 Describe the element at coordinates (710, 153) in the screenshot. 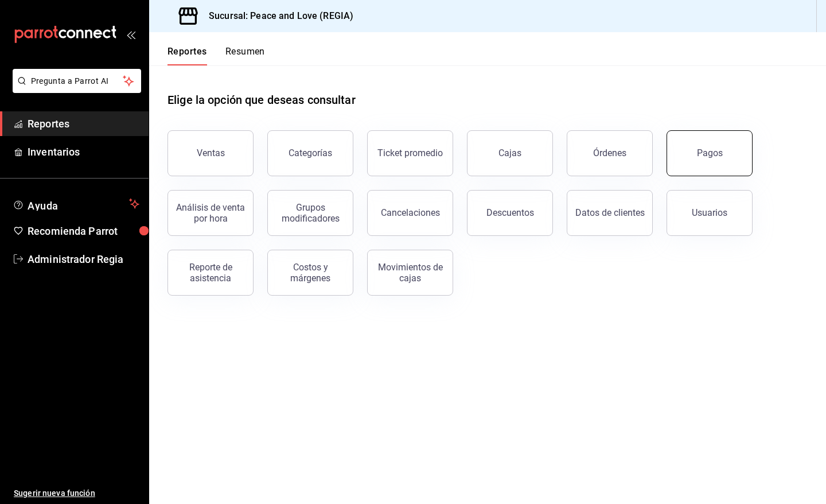

I see `div: Pagos` at that location.